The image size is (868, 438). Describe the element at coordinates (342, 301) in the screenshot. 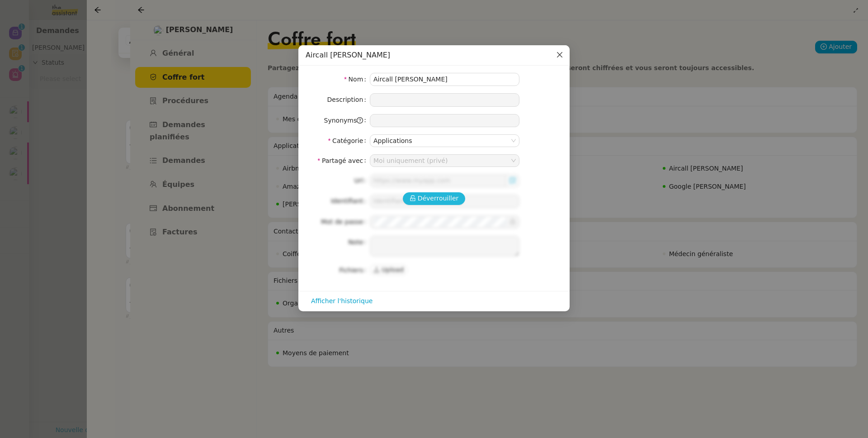

I see `span: Afficher l'historique` at that location.